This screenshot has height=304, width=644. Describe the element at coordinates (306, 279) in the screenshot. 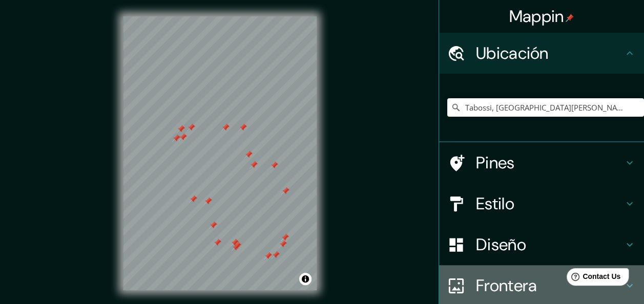

I see `button: Alternar atribución` at that location.